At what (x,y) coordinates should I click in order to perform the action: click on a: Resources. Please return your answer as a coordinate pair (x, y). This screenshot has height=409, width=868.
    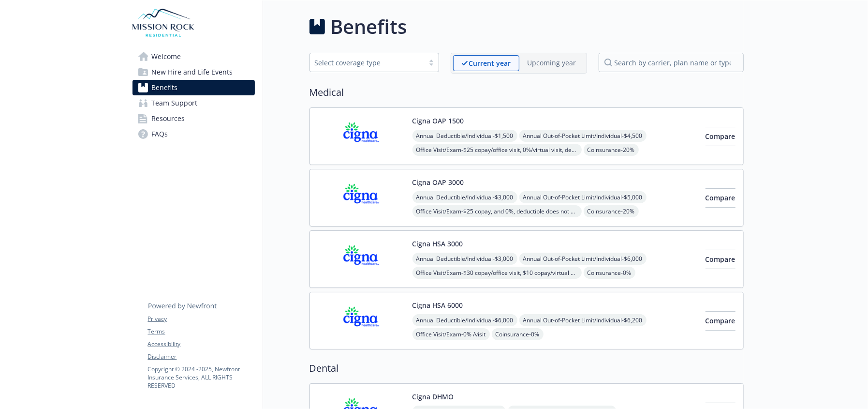
    Looking at the image, I should click on (193, 118).